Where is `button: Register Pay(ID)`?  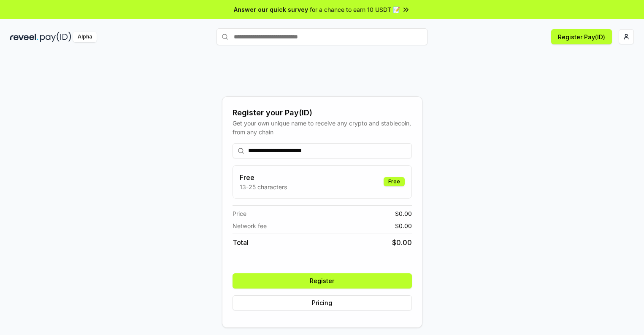
button: Register Pay(ID) is located at coordinates (582, 37).